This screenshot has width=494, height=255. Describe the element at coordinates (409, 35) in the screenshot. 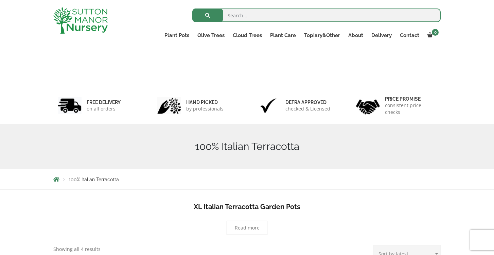

I see `a: Contact` at that location.